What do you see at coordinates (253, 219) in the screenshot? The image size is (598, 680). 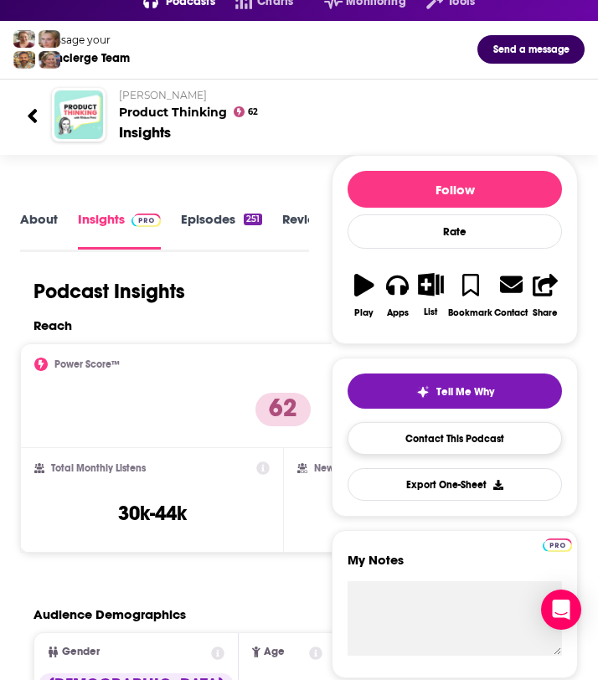 I see `div: 251` at bounding box center [253, 219].